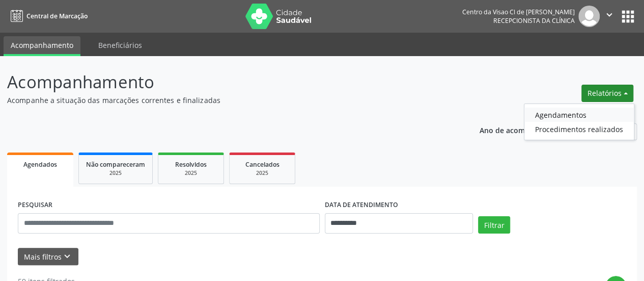  I want to click on p: Acompanhe a situação das marcações correntes e finalizadas, so click(228, 100).